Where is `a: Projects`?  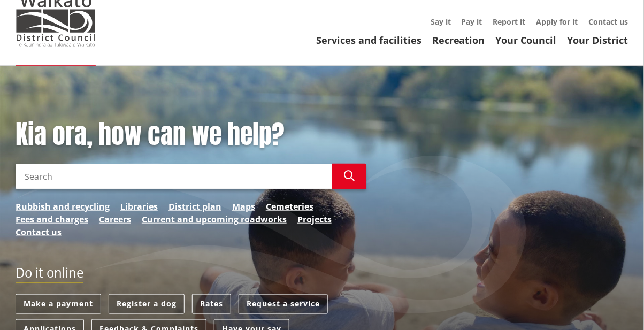
a: Projects is located at coordinates (315, 219).